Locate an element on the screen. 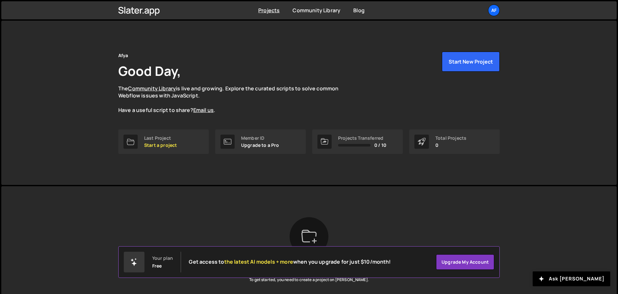 The image size is (618, 294). p: The is live and growing. Explore the curated scripts to solve common Webflow issues with JavaScri... is located at coordinates (235, 100).